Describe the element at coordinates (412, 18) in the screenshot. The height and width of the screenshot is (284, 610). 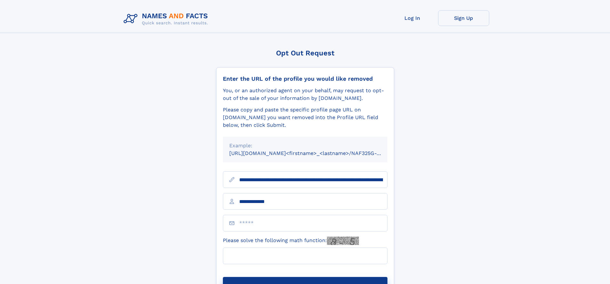
I see `a: Log In` at that location.